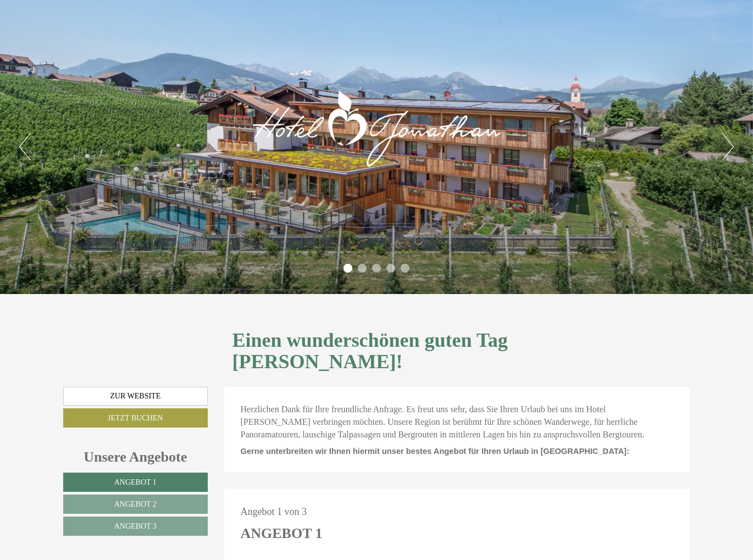  What do you see at coordinates (25, 146) in the screenshot?
I see `button: Previous` at bounding box center [25, 146].